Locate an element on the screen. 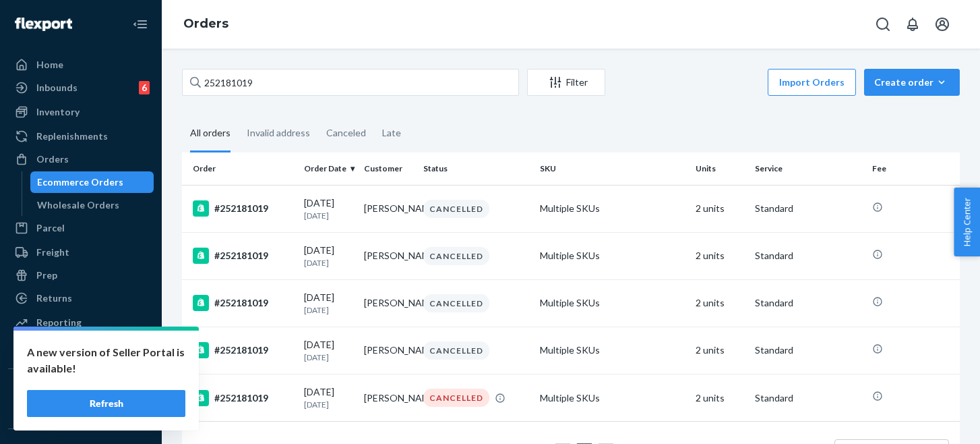 Image resolution: width=980 pixels, height=444 pixels. th: Units is located at coordinates (720, 169).